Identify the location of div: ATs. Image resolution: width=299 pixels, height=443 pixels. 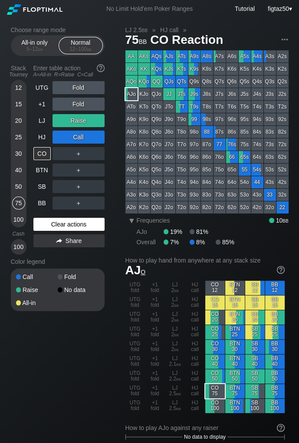
(182, 56).